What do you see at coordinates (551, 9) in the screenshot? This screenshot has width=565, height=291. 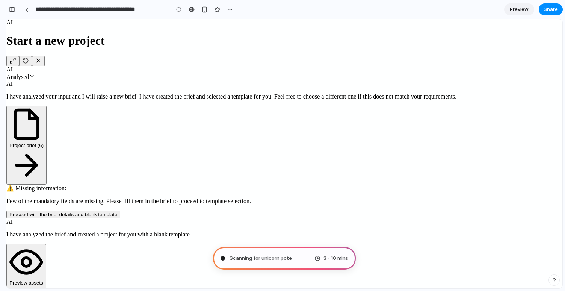 I see `button: Share` at bounding box center [551, 9].